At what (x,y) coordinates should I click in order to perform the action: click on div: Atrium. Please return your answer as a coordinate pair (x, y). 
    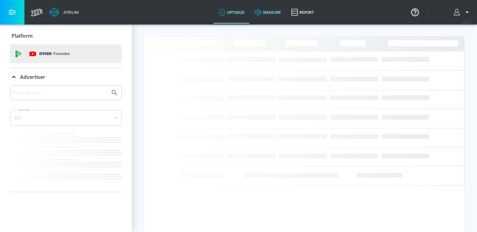
    Looking at the image, I should click on (70, 12).